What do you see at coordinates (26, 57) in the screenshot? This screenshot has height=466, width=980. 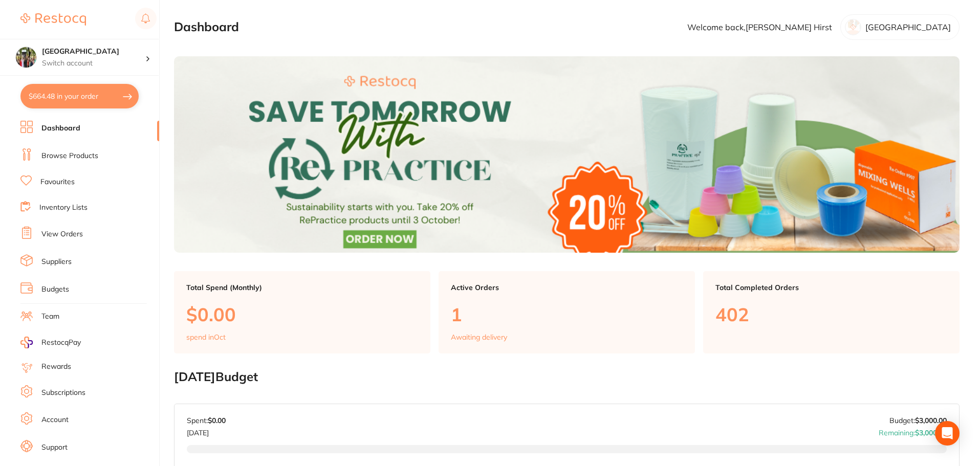 I see `img: Wanneroo Dental Centre` at bounding box center [26, 57].